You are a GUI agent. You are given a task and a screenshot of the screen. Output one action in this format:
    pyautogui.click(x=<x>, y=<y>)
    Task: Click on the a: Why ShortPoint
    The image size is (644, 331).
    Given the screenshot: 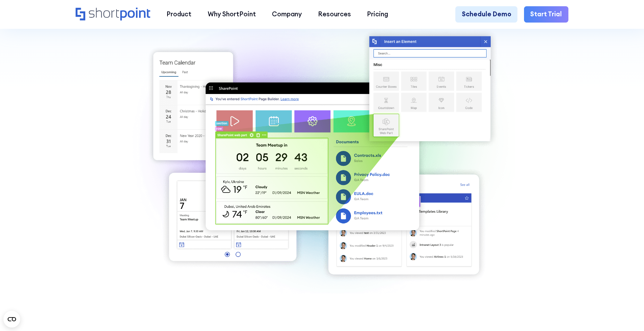 What is the action you would take?
    pyautogui.click(x=232, y=14)
    